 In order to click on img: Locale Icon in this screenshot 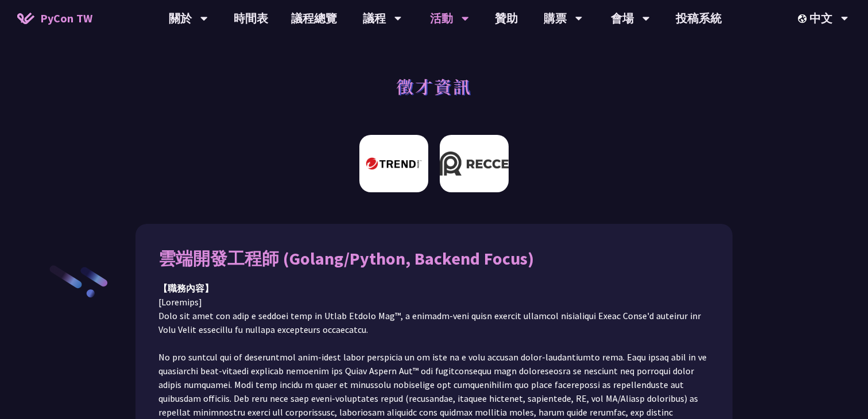, I will do `click(804, 19)`.